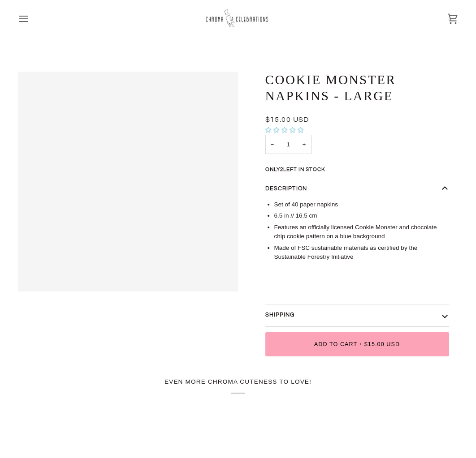  I want to click on div: Features an officially licensed Cookie Monster and chocolate chip cookie pattern on a blue backgr..., so click(362, 232).